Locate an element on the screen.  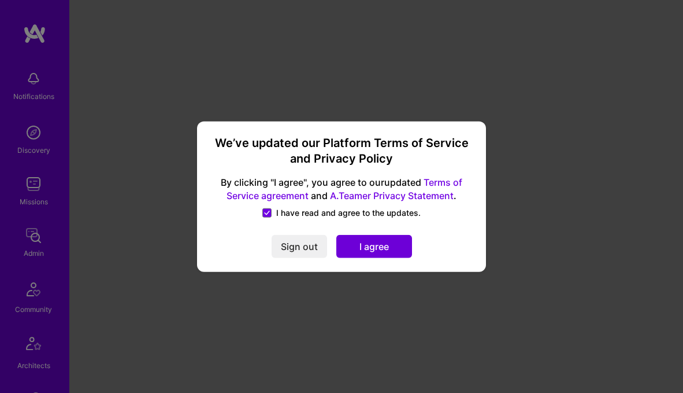
span: I have read and agree to the updates. is located at coordinates (349, 213).